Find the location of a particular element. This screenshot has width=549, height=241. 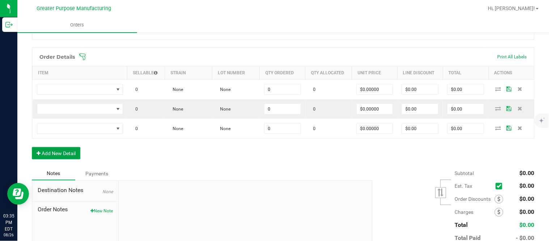

span: Order Notes is located at coordinates (75, 210).